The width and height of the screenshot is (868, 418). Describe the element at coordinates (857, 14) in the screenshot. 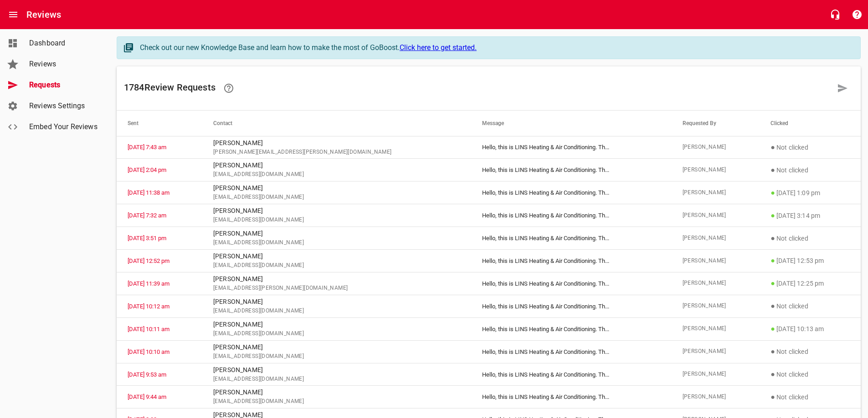

I see `button: Support Portal` at that location.